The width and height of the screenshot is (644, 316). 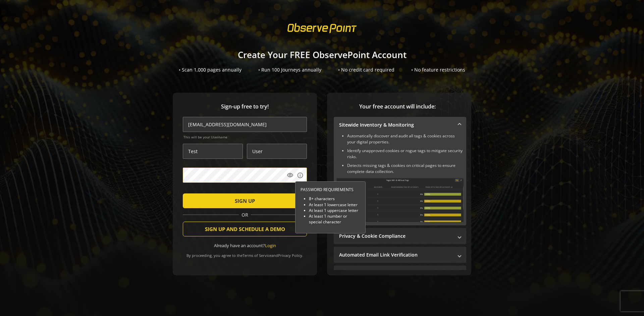 I want to click on input: First Name *, so click(x=213, y=151).